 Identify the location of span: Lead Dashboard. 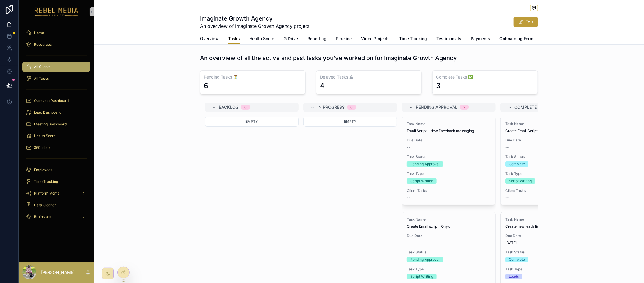
(48, 113).